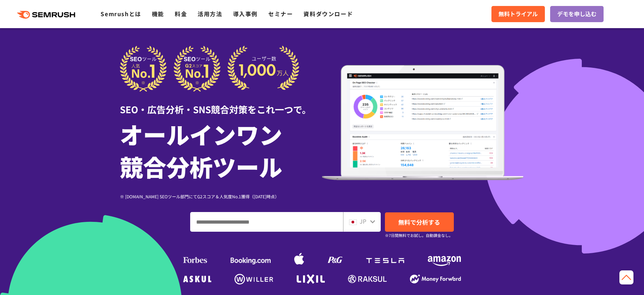 This screenshot has width=644, height=295. Describe the element at coordinates (281, 14) in the screenshot. I see `a: セミナー` at that location.